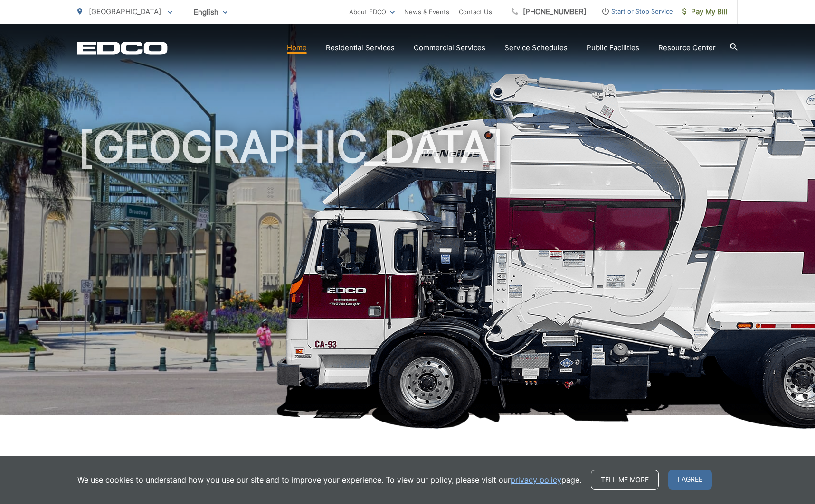 The image size is (815, 504). I want to click on a: Contact Us, so click(475, 12).